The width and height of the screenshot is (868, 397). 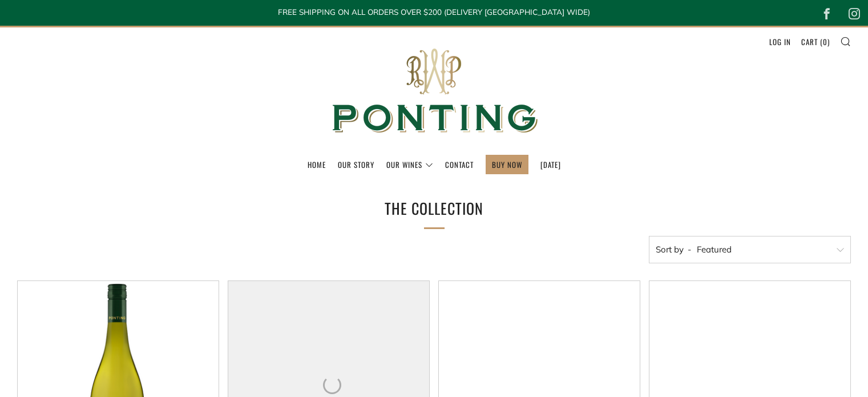 I want to click on a: Home, so click(x=317, y=165).